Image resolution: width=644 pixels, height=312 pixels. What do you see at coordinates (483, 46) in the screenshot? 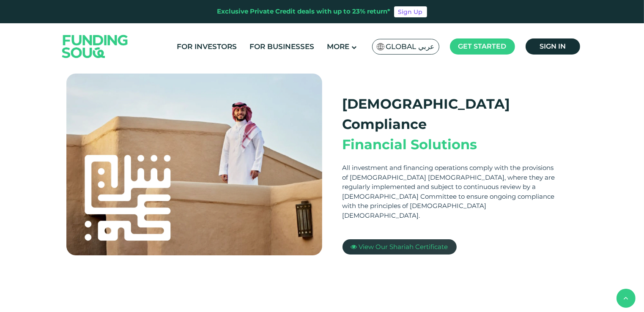
I see `span: Get started` at bounding box center [483, 46].